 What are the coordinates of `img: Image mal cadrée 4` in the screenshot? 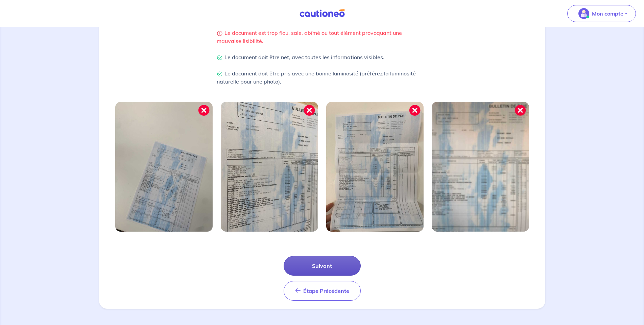 It's located at (481, 167).